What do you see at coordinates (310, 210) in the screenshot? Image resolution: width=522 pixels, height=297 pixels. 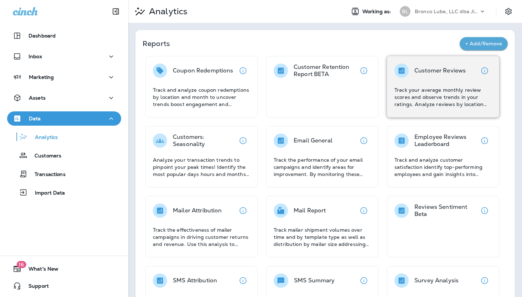 I see `p: Mail Report` at bounding box center [310, 210].